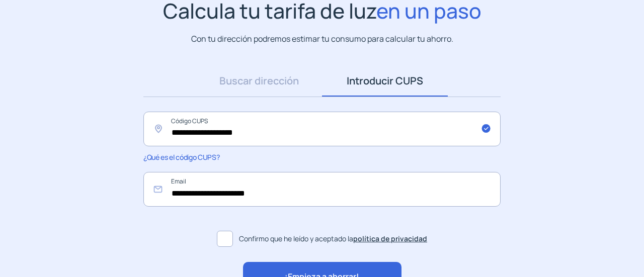 The height and width of the screenshot is (277, 644). What do you see at coordinates (333, 239) in the screenshot?
I see `span: Confirmo que he leído y aceptado la` at bounding box center [333, 239].